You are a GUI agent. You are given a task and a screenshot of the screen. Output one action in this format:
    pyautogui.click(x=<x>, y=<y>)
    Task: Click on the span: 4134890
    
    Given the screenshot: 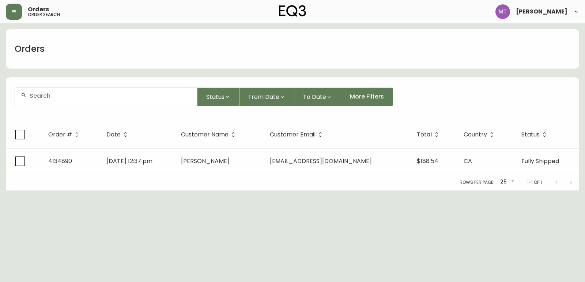 What is the action you would take?
    pyautogui.click(x=60, y=161)
    